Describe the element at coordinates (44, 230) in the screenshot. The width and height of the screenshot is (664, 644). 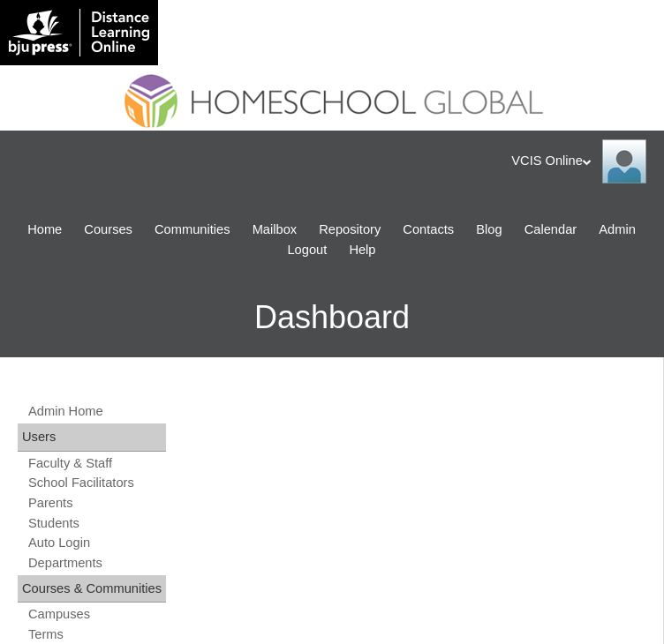
I see `span: Home` at that location.